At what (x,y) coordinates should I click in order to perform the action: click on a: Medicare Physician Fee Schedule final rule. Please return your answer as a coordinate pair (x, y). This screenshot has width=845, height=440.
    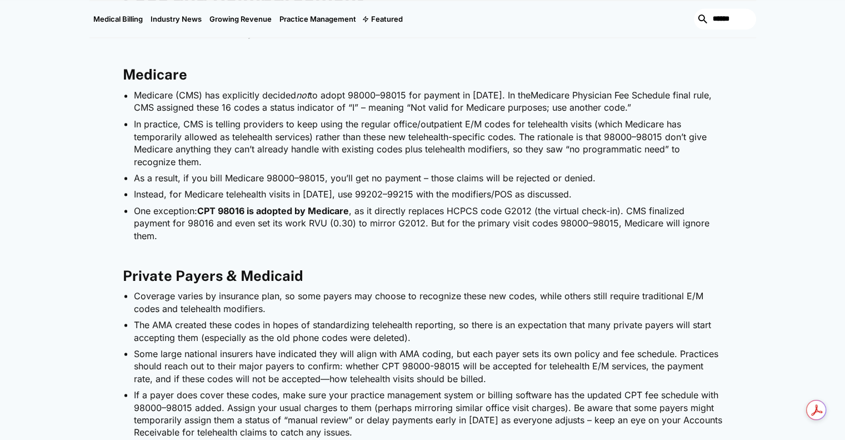
    Looking at the image, I should click on (620, 95).